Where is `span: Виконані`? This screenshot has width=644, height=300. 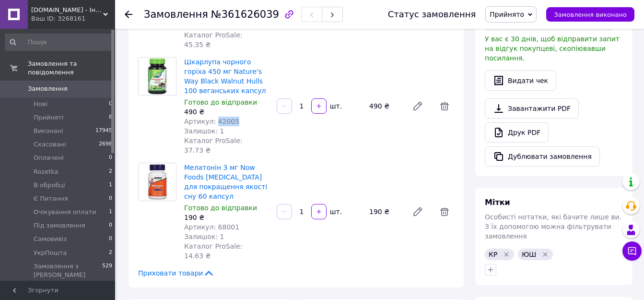
span: Виконані is located at coordinates (49, 131).